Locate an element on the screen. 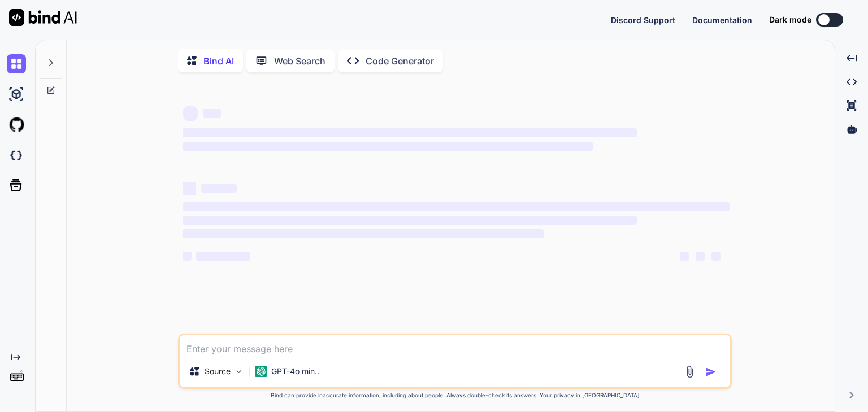 This screenshot has height=412, width=868. img: Bind AI is located at coordinates (43, 18).